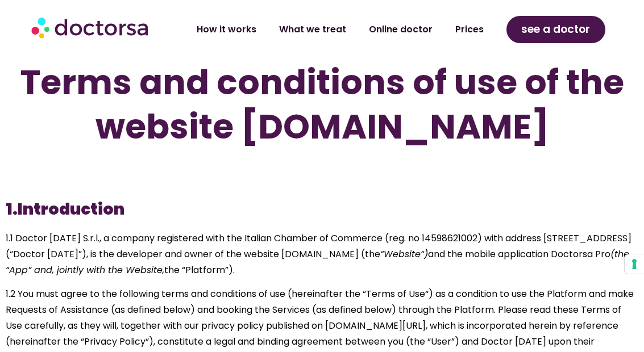 The width and height of the screenshot is (644, 352). I want to click on span: and the mobile application Doctorsa Pro, so click(519, 254).